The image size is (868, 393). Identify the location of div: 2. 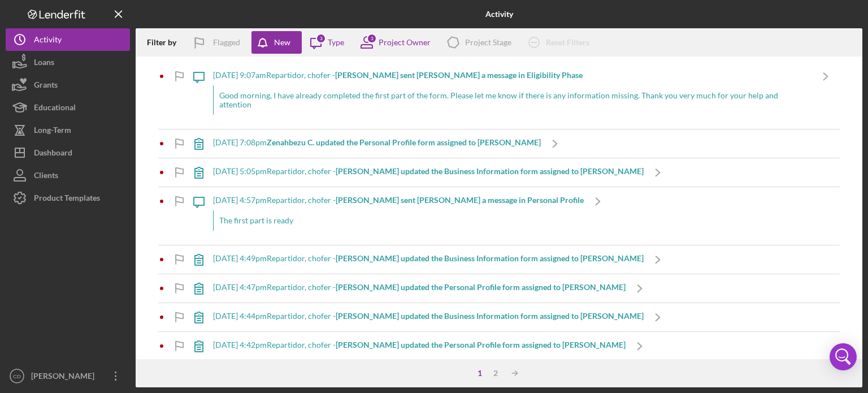
(495, 374).